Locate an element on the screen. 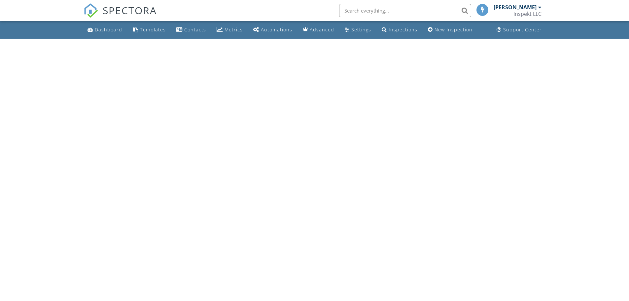 The image size is (629, 301). a: SPECTORA is located at coordinates (120, 16).